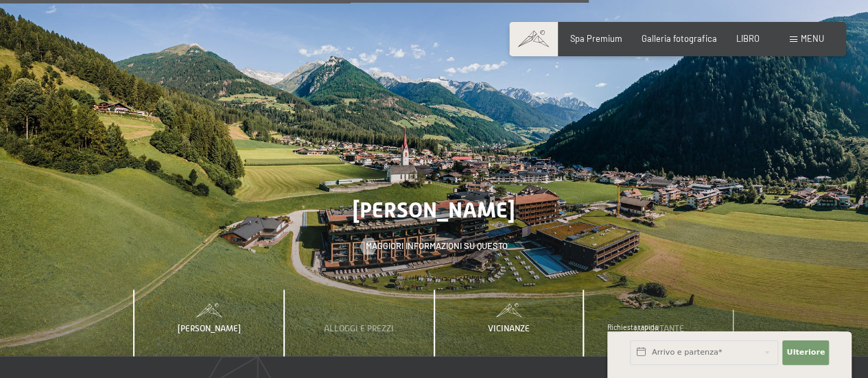 This screenshot has height=378, width=868. I want to click on font: Ulteriore, so click(806, 352).